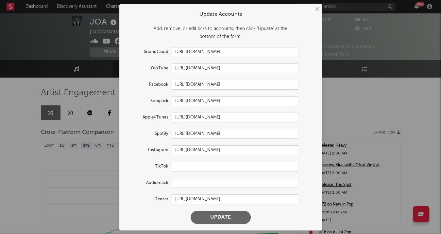 The width and height of the screenshot is (441, 234). I want to click on label: Audiomack, so click(149, 183).